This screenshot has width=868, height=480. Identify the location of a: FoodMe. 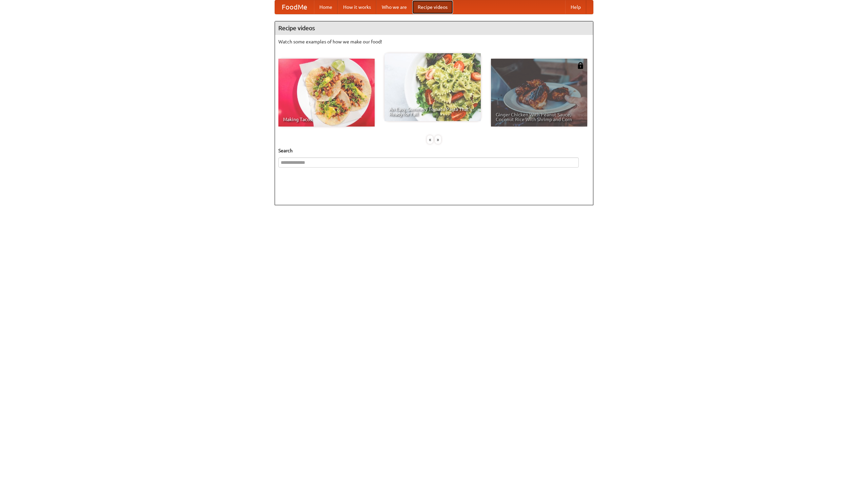
(294, 8).